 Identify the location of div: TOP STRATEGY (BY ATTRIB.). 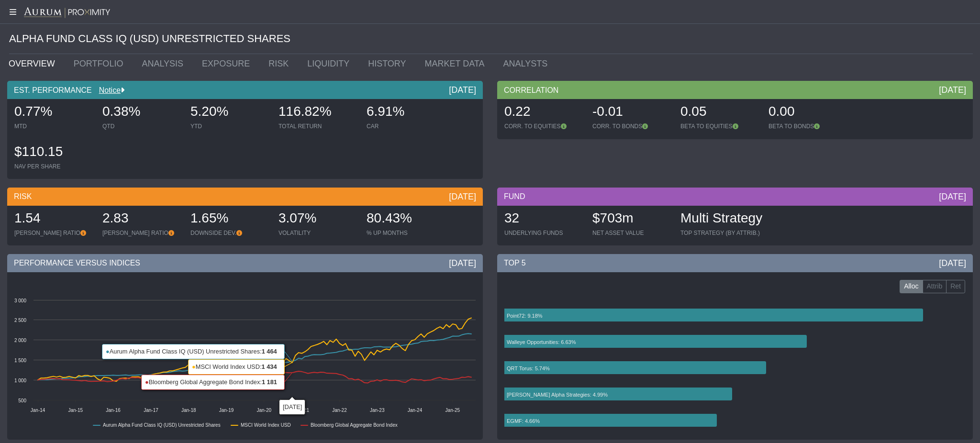
(721, 233).